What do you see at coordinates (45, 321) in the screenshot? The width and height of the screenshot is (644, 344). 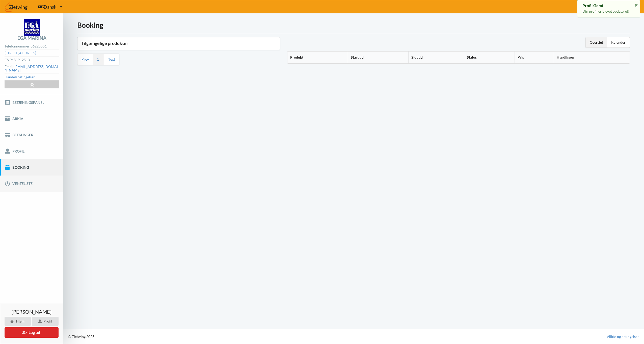 I see `div: Profil` at bounding box center [45, 321].